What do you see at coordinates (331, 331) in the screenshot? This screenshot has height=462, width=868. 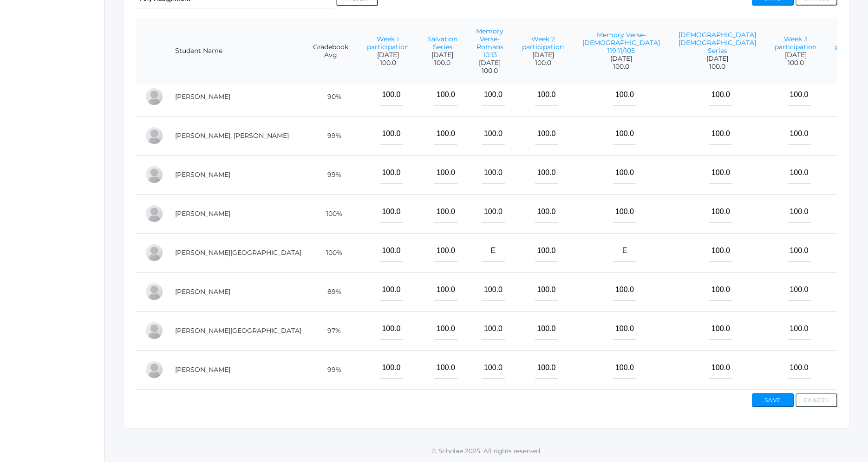 I see `td: 97%` at bounding box center [331, 331].